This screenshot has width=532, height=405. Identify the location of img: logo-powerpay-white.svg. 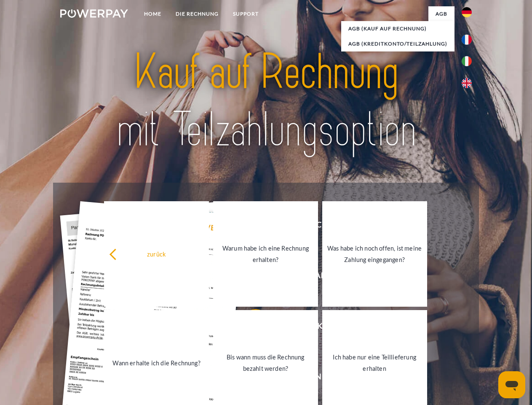
(94, 14).